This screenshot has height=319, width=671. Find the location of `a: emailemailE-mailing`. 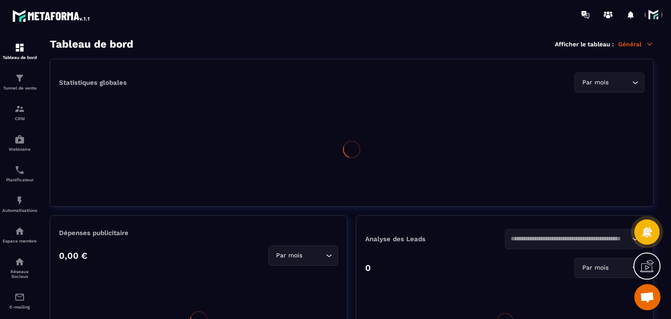

a: emailemailE-mailing is located at coordinates (20, 300).